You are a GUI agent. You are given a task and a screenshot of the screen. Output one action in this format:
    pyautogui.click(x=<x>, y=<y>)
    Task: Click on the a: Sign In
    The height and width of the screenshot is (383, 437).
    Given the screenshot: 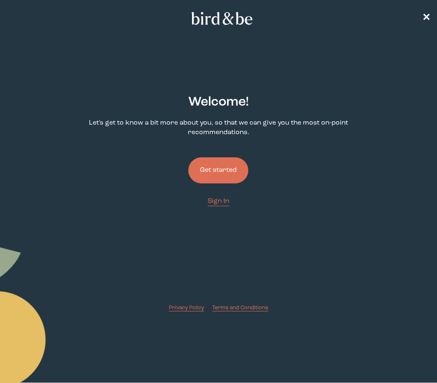 What is the action you would take?
    pyautogui.click(x=219, y=201)
    